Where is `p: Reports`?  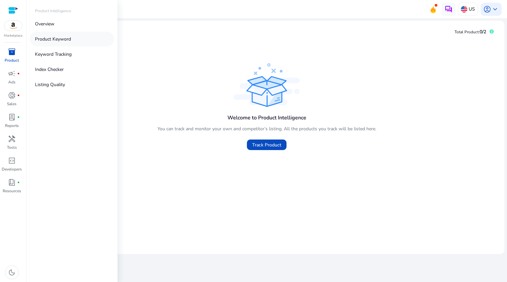
p: Reports is located at coordinates (12, 126).